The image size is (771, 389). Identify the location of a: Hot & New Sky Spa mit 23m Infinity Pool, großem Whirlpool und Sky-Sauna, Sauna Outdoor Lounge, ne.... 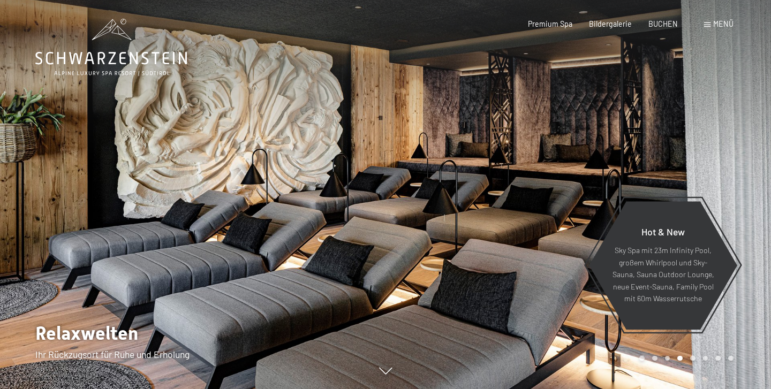
(663, 265).